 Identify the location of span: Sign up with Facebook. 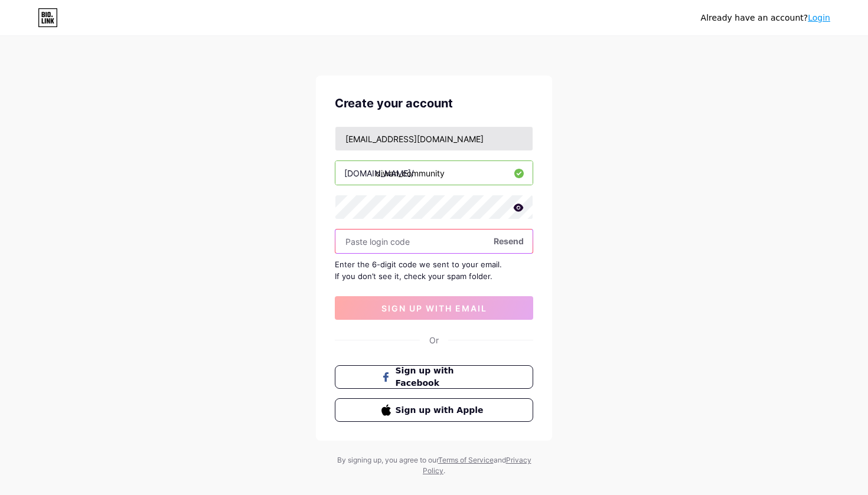
(441, 377).